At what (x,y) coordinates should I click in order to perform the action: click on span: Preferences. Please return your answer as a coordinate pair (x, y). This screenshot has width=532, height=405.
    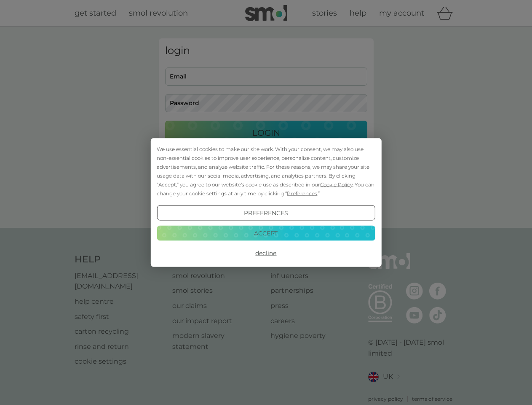
    Looking at the image, I should click on (302, 193).